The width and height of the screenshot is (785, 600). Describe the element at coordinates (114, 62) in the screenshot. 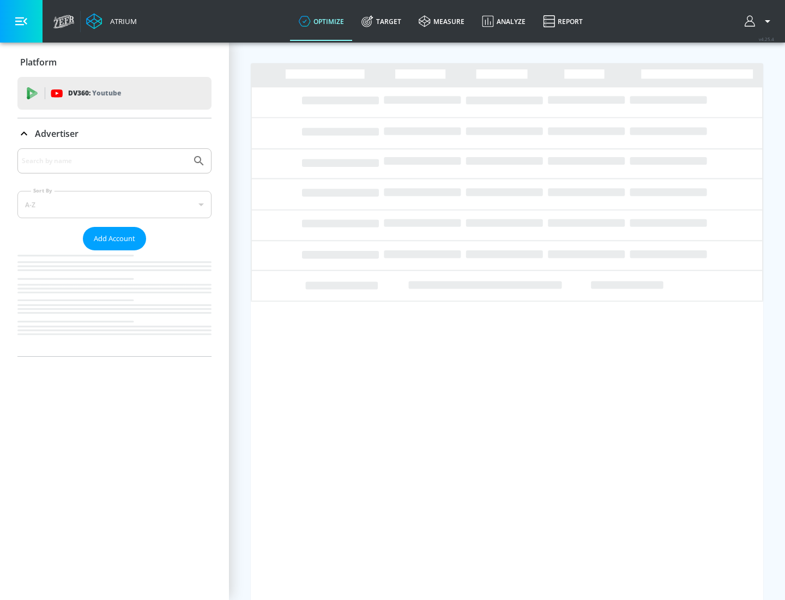

I see `div: Platform` at that location.